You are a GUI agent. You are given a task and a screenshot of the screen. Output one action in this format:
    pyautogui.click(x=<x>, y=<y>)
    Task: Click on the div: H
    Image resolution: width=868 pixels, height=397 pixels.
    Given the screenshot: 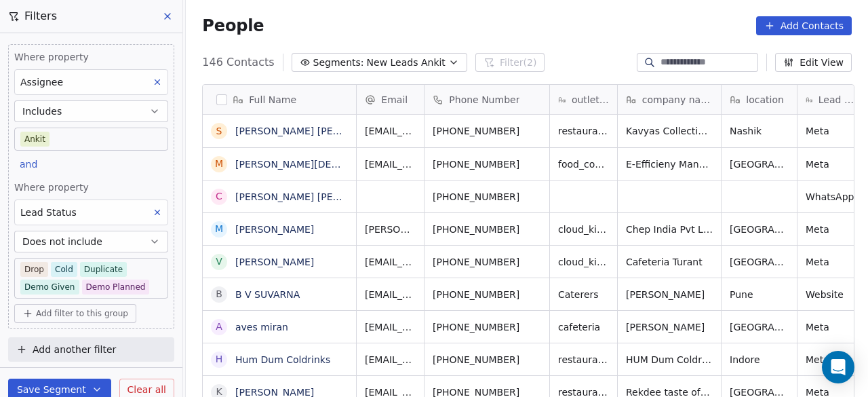 What is the action you would take?
    pyautogui.click(x=219, y=359)
    